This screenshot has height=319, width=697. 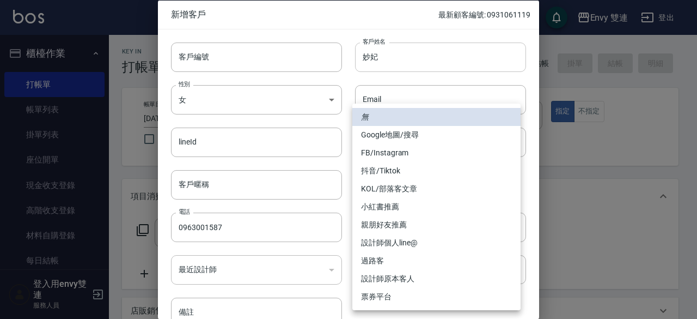 I want to click on li: 小紅書推薦, so click(x=436, y=206).